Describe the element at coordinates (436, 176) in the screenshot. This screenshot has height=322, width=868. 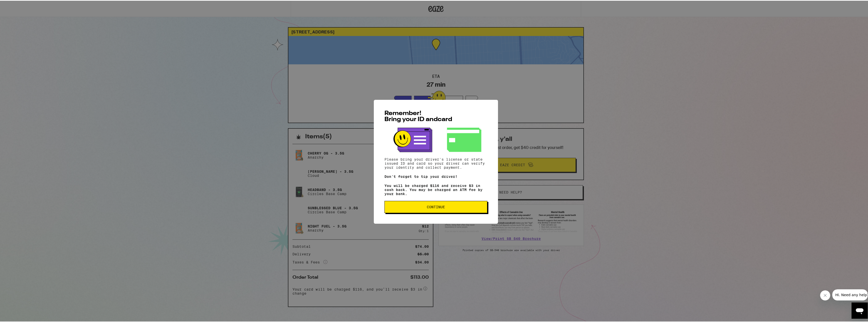
I see `p: Don't forget to tip your driver!` at that location.